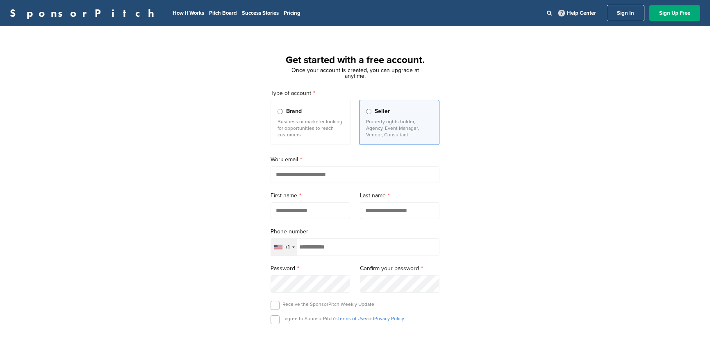  Describe the element at coordinates (311, 128) in the screenshot. I see `p: Business or marketer looking for opportunities to reach customers` at that location.